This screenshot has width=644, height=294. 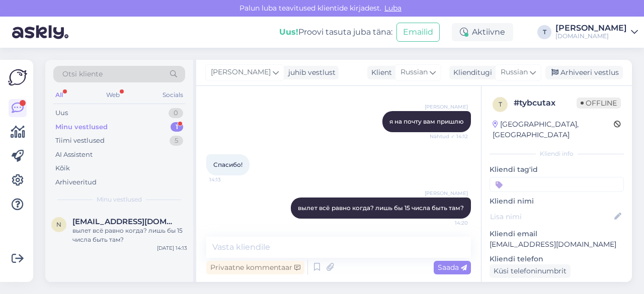 I want to click on input: Lisa tag, so click(x=557, y=184).